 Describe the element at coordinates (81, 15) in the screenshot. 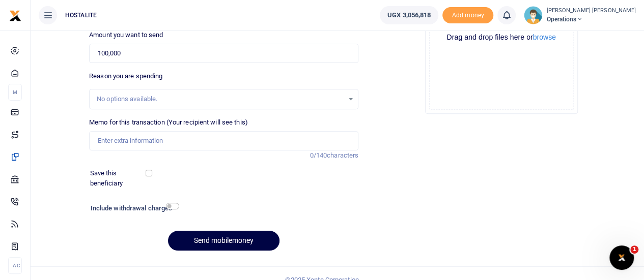

I see `span: HOSTALITE` at that location.